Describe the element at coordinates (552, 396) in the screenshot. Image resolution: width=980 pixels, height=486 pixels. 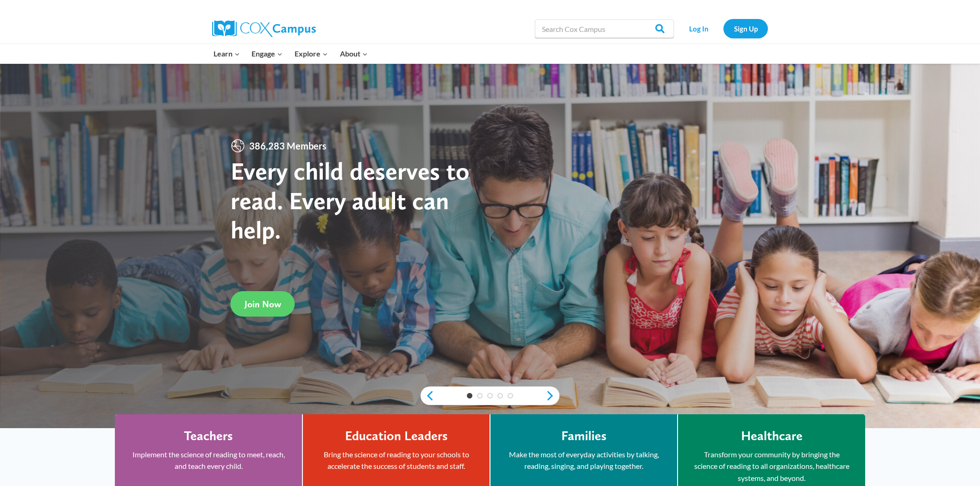
I see `a: next` at that location.